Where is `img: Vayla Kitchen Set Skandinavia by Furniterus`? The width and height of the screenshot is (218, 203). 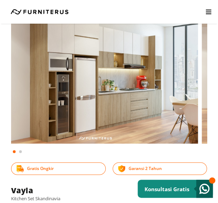
img: Vayla Kitchen Set Skandinavia by Furniterus is located at coordinates (100, 75).